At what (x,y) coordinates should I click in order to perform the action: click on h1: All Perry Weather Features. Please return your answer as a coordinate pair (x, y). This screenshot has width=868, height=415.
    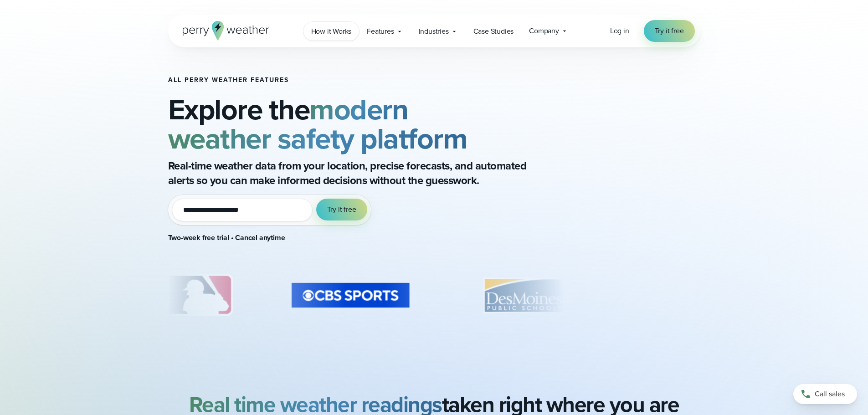
    Looking at the image, I should click on (366, 80).